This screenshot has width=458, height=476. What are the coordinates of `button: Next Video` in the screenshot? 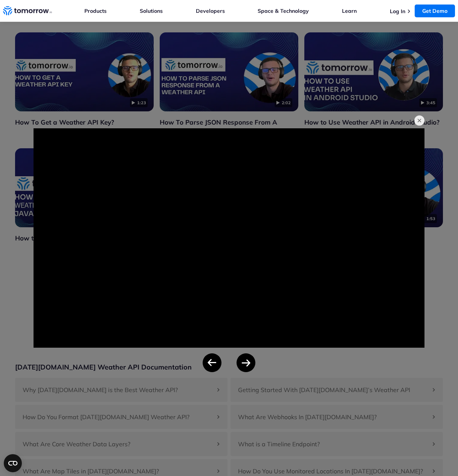 It's located at (246, 363).